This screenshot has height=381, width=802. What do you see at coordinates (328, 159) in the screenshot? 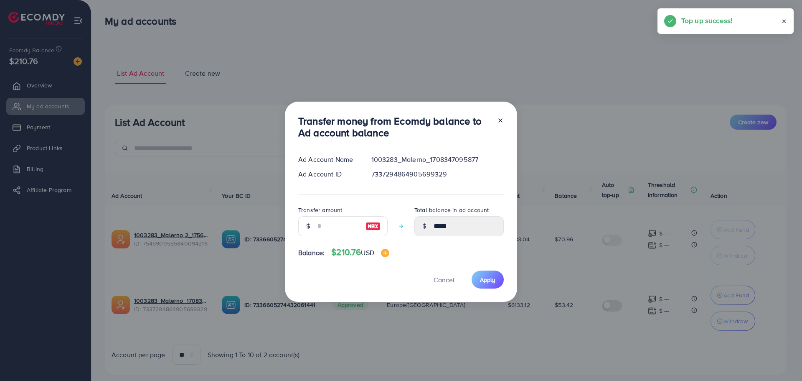
I see `div: Ad Account Name` at bounding box center [328, 159].